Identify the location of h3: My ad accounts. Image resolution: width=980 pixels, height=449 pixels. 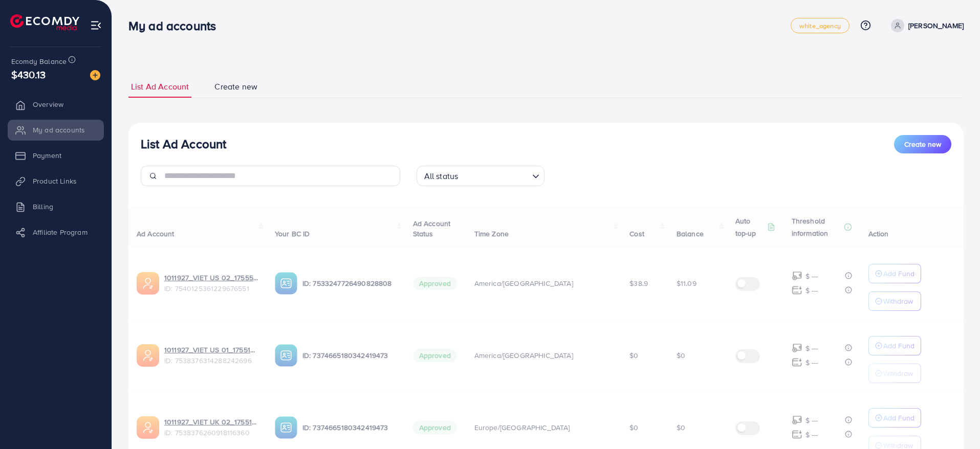
(176, 26).